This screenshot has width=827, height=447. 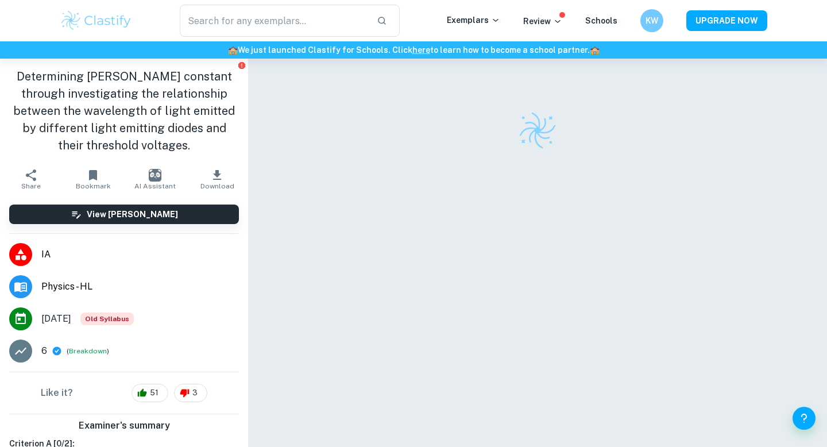 What do you see at coordinates (652, 21) in the screenshot?
I see `button: KW` at bounding box center [652, 21].